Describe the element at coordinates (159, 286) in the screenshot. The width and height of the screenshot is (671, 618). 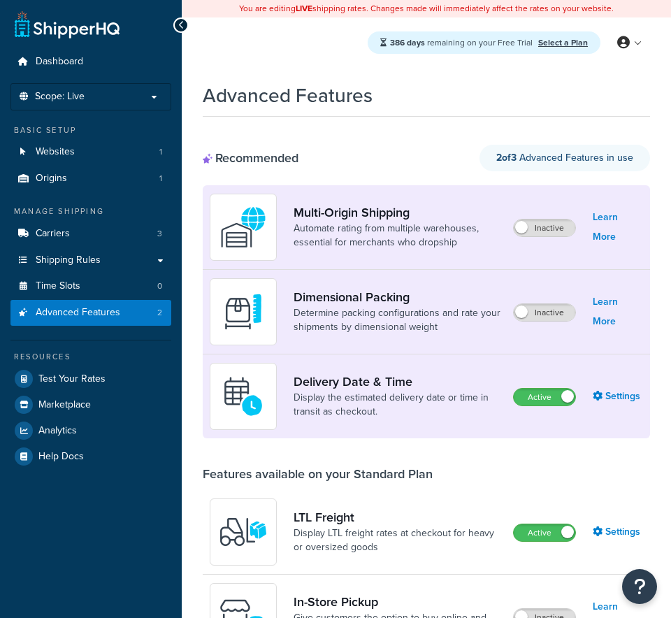
I see `span: 0` at that location.